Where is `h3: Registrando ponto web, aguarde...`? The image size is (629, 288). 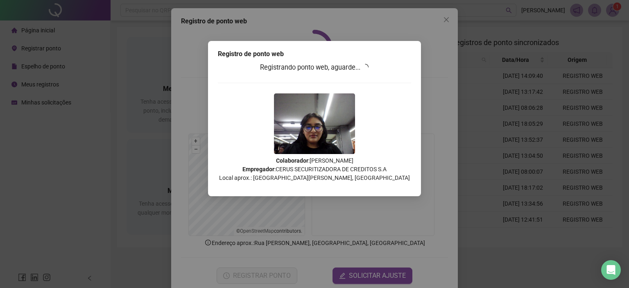
h3: Registrando ponto web, aguarde... is located at coordinates (315, 68).